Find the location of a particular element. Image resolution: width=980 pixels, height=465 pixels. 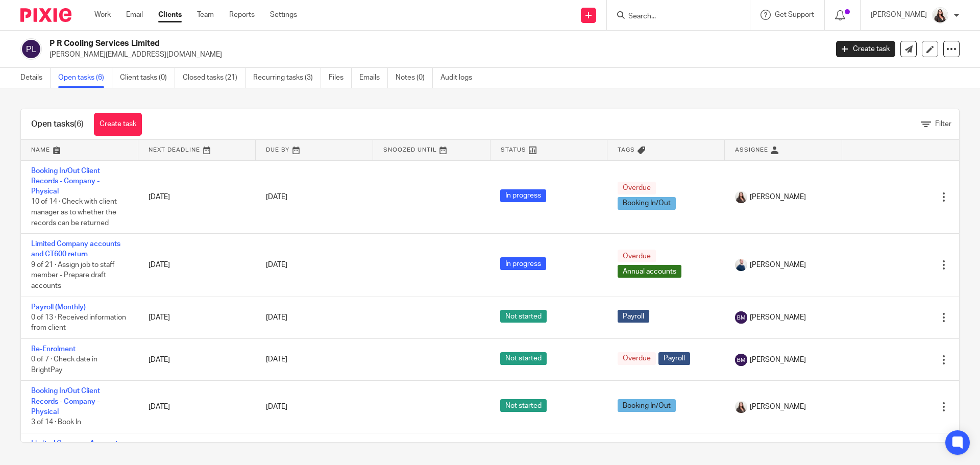

a: Recurring tasks (3) is located at coordinates (287, 78).